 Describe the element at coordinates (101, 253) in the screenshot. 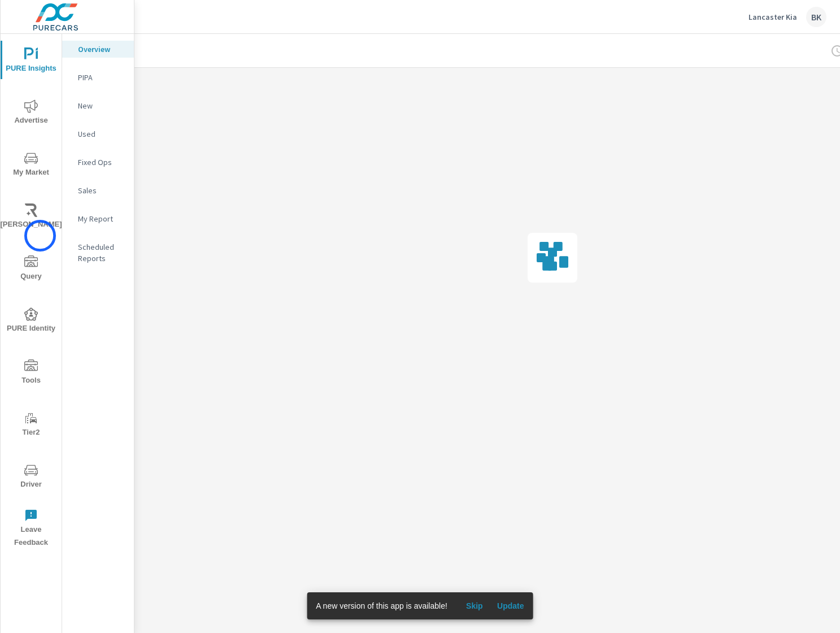

I see `p: Scheduled Reports` at that location.